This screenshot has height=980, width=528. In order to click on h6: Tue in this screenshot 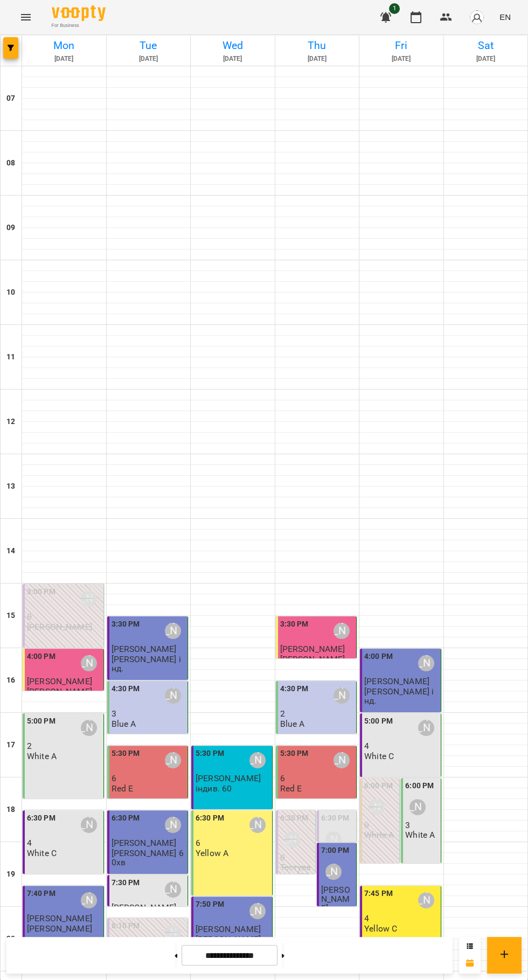, I will do `click(149, 45)`.